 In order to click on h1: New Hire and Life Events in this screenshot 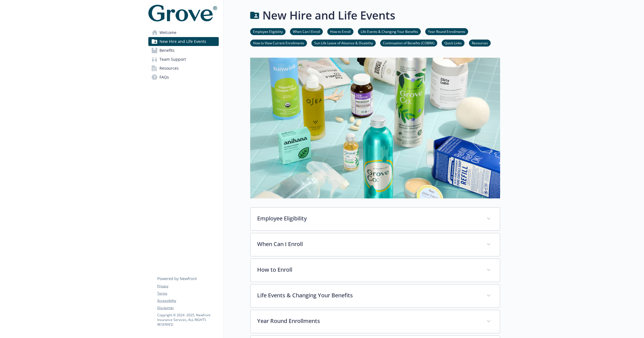, I will do `click(328, 15)`.